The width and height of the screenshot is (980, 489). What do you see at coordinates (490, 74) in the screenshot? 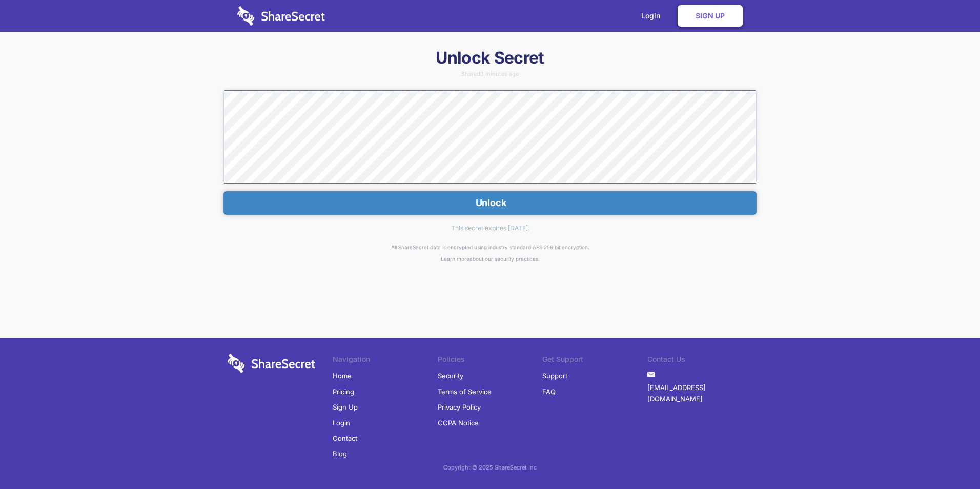
I see `div: Shared 3 minutes ago` at bounding box center [490, 74].